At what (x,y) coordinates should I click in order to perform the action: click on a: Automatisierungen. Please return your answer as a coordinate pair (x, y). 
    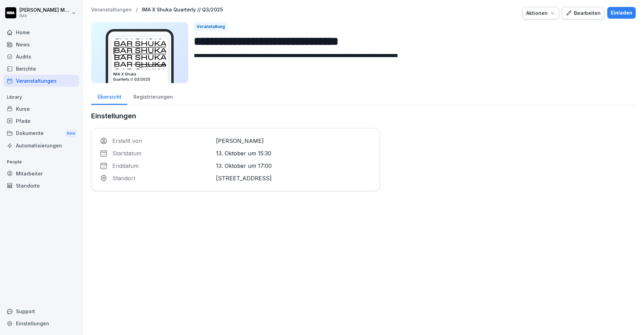
    Looking at the image, I should click on (41, 145).